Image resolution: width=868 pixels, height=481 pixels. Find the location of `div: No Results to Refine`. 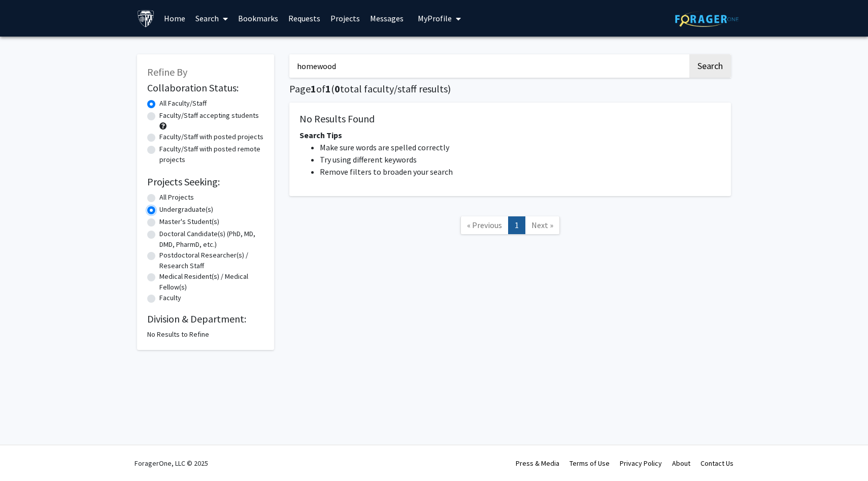

div: No Results to Refine is located at coordinates (205, 334).